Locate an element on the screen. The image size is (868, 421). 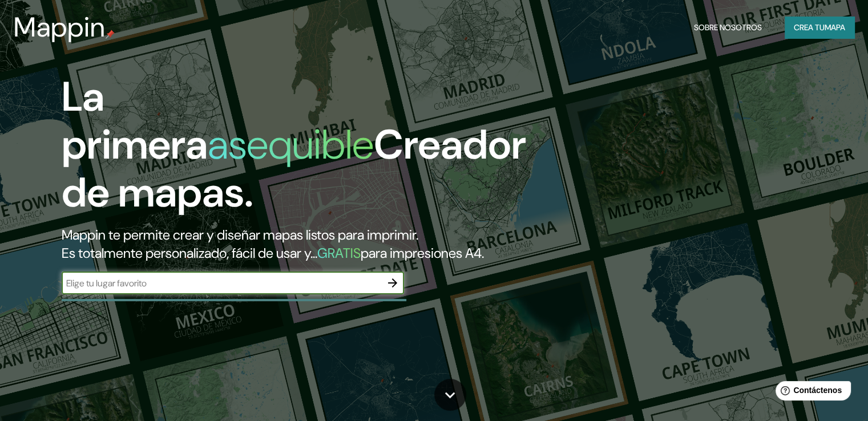
button: Crea tumapa is located at coordinates (820, 27).